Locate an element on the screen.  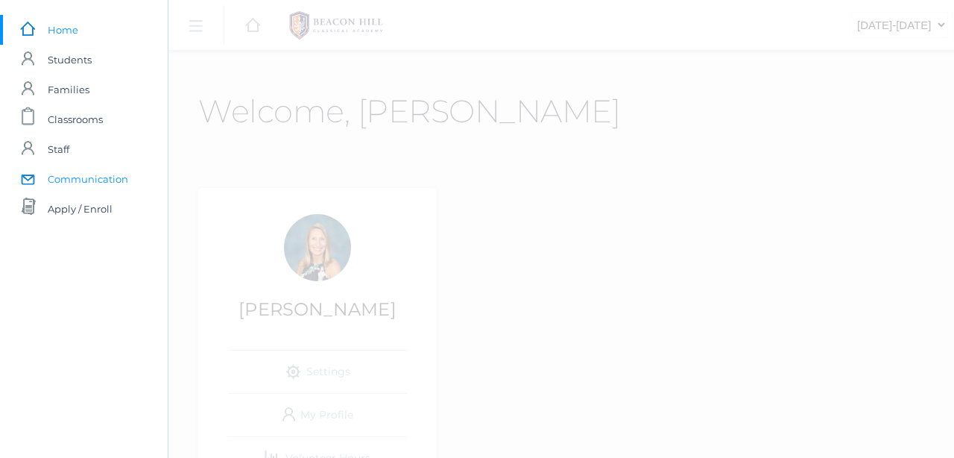
span: Staff is located at coordinates (58, 149).